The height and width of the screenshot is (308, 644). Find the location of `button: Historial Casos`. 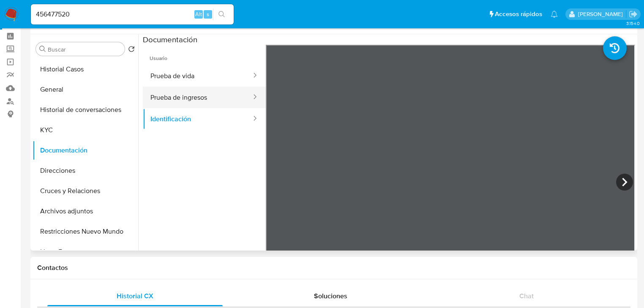

button: Historial Casos is located at coordinates (85, 69).